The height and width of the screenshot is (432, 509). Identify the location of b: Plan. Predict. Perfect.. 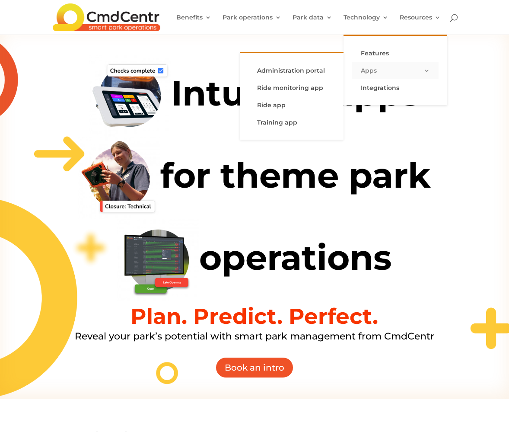
(254, 316).